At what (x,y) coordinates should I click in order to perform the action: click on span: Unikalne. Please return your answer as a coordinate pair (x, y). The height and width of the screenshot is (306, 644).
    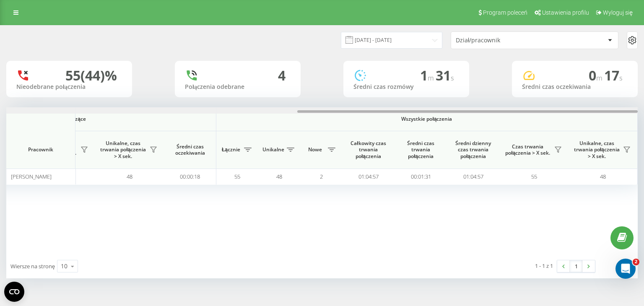
    Looking at the image, I should click on (274, 150).